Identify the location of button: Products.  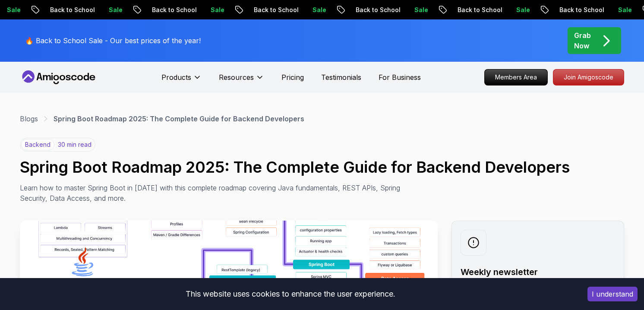
(181, 81).